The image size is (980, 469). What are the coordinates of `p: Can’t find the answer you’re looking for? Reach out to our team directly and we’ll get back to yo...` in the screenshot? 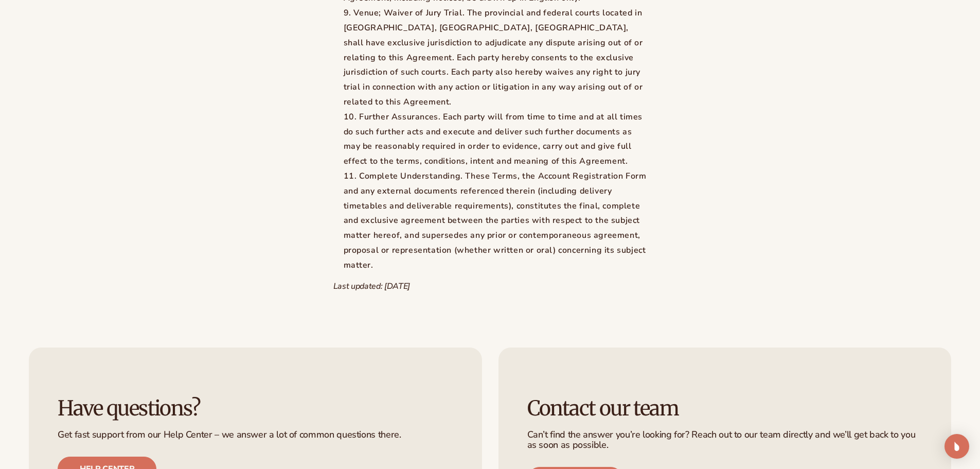 It's located at (725, 440).